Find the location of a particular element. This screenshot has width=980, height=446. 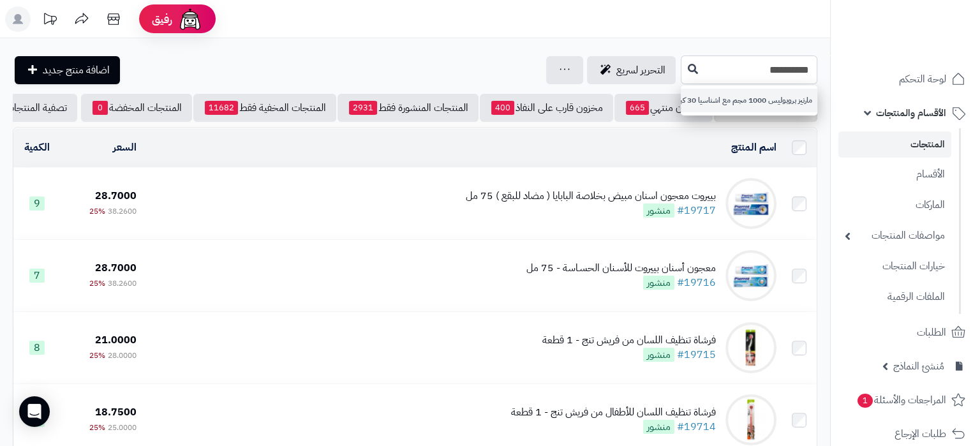

span: طلبات الإرجاع is located at coordinates (920, 434).